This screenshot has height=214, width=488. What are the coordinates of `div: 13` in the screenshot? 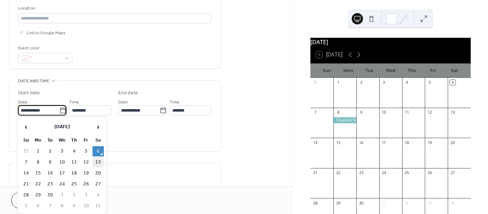 It's located at (452, 112).